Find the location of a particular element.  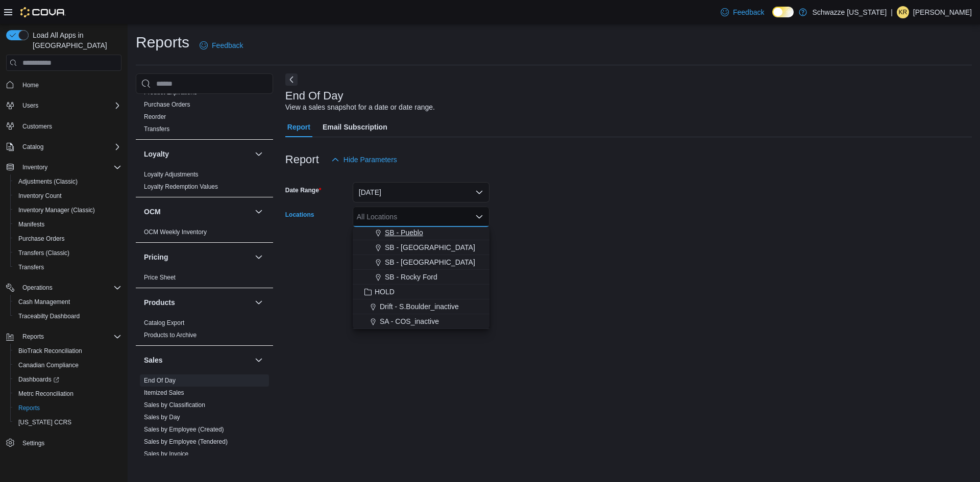

span: Drift - S.Boulder_inactive is located at coordinates (419, 306).